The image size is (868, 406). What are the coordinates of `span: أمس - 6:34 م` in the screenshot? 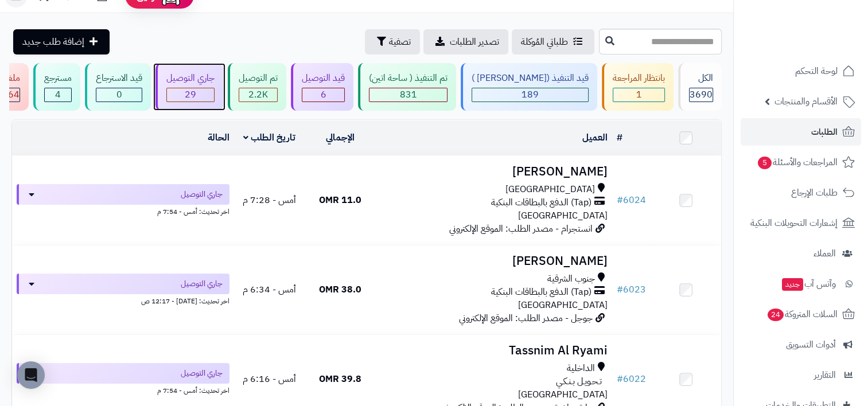 It's located at (269, 290).